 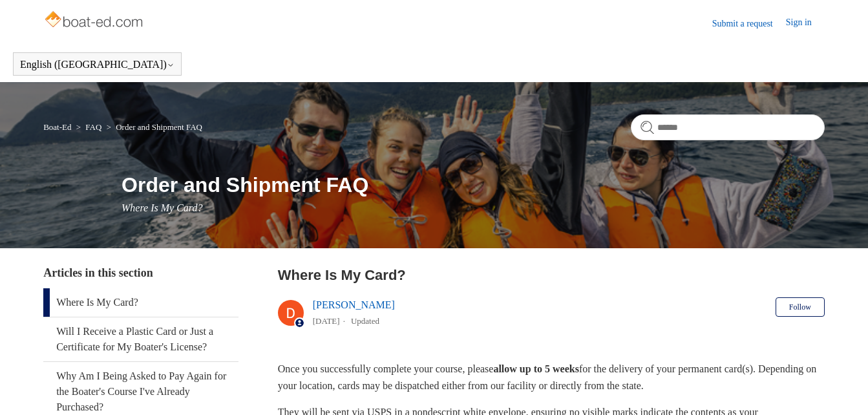 I want to click on strong: allow up to 5 weeks, so click(x=536, y=369).